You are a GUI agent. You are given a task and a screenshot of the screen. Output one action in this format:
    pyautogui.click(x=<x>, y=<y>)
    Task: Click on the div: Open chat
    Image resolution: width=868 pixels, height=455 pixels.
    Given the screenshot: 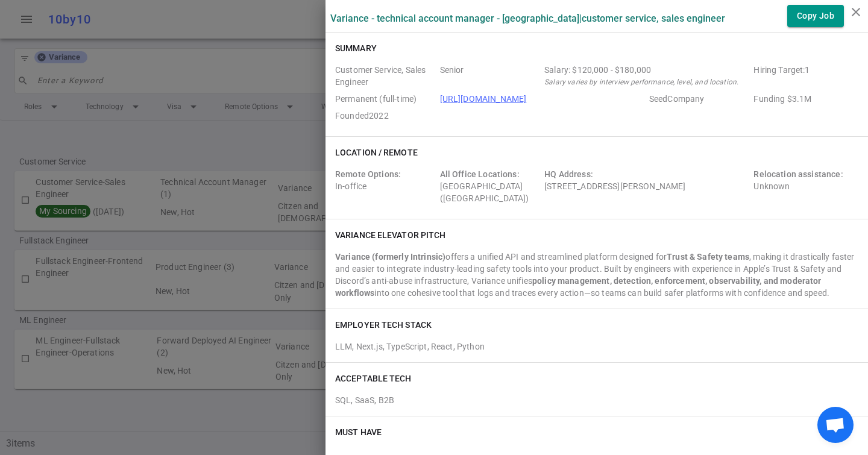 What is the action you would take?
    pyautogui.click(x=835, y=425)
    